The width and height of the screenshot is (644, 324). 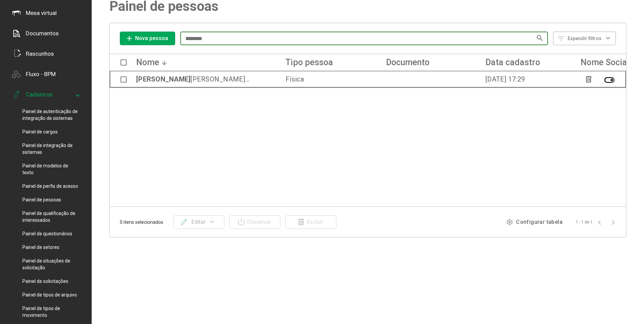 I want to click on span: Configurar tabela, so click(x=539, y=222).